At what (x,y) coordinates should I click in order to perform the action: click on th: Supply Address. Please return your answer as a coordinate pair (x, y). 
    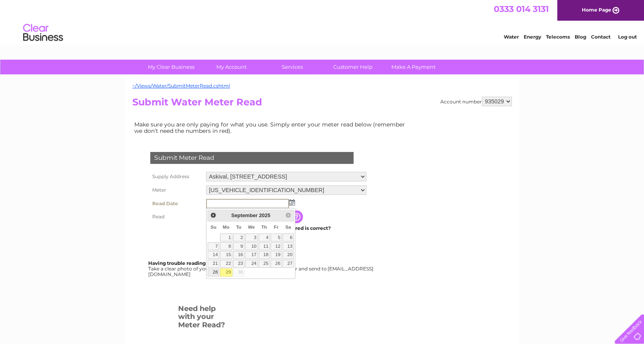
    Looking at the image, I should click on (176, 177).